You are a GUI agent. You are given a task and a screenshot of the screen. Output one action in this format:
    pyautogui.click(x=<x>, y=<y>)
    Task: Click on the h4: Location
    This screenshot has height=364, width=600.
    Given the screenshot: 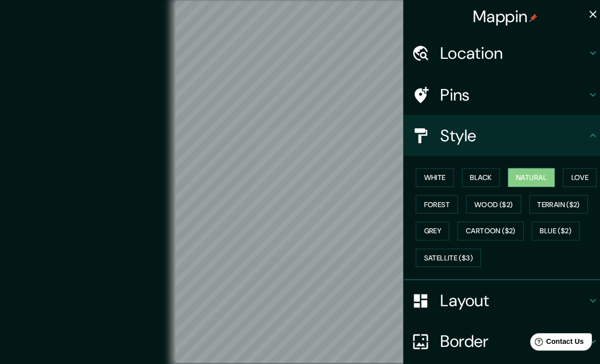 What is the action you would take?
    pyautogui.click(x=508, y=53)
    